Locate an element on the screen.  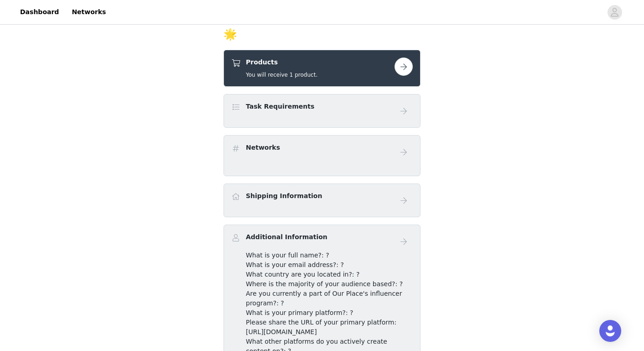
div: Networks is located at coordinates (322, 155).